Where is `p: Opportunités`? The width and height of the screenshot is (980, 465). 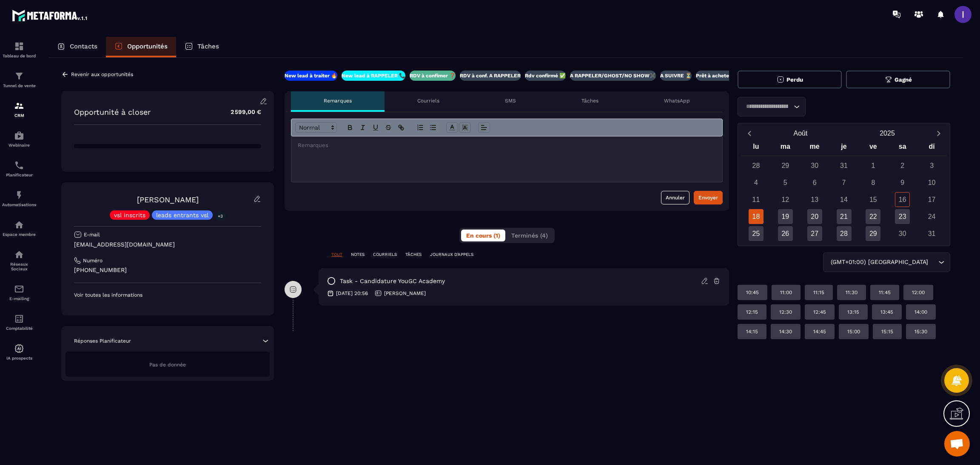 p: Opportunités is located at coordinates (147, 46).